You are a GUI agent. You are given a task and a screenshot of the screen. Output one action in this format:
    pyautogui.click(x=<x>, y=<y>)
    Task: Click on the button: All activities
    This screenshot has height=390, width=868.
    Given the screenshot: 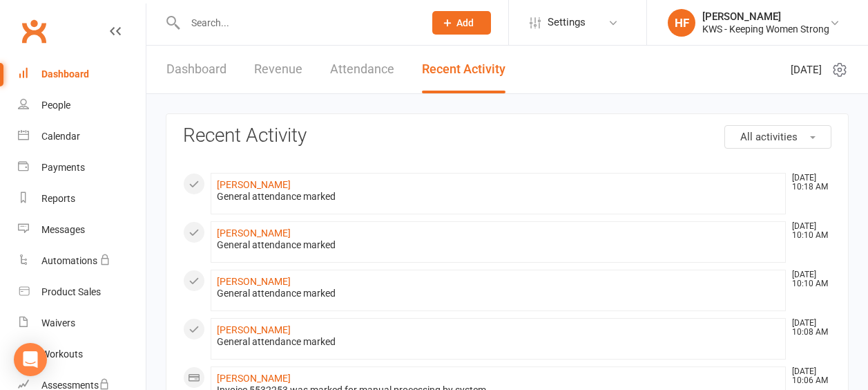 What is the action you would take?
    pyautogui.click(x=778, y=137)
    